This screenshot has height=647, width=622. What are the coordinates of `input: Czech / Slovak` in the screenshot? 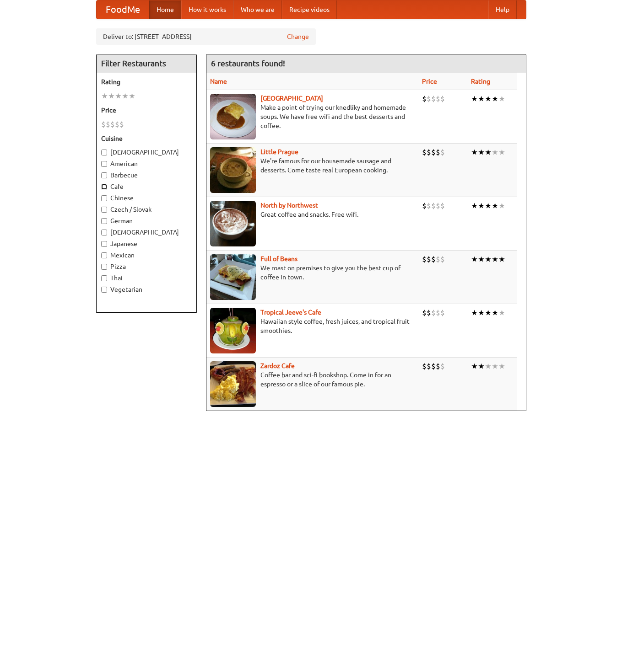 It's located at (104, 210).